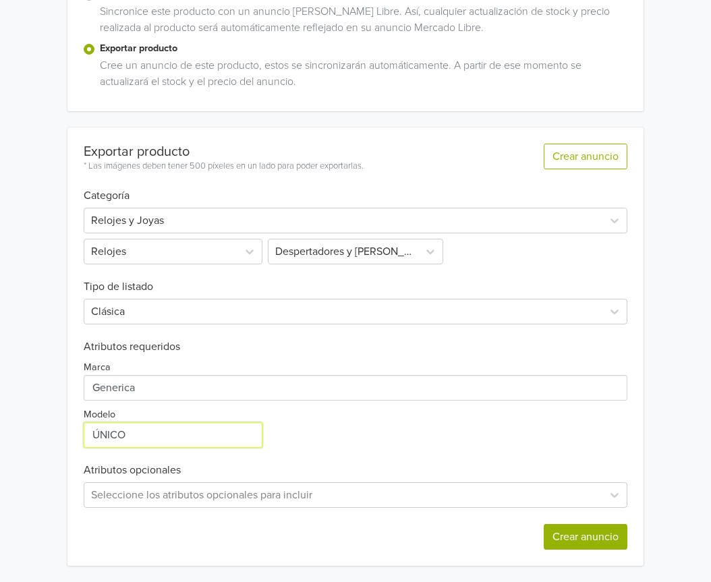 This screenshot has width=711, height=582. Describe the element at coordinates (355, 187) in the screenshot. I see `h6: Categoría` at that location.